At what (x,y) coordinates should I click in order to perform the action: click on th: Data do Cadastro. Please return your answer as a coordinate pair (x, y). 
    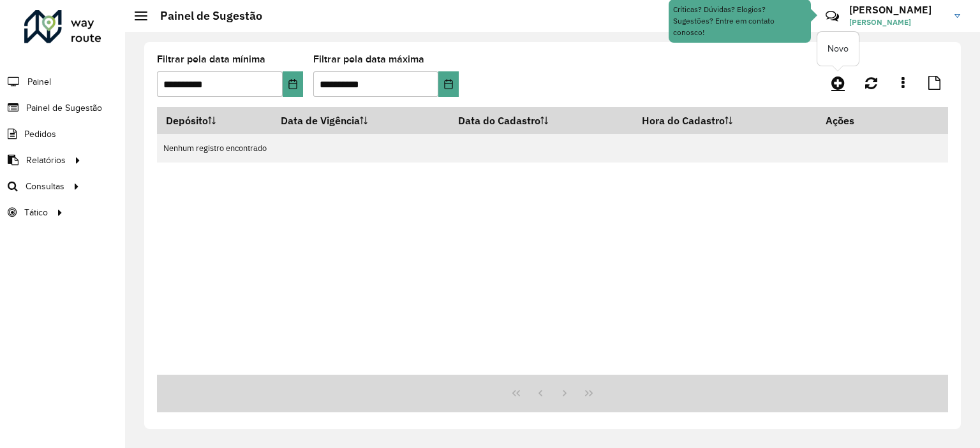
    Looking at the image, I should click on (541, 120).